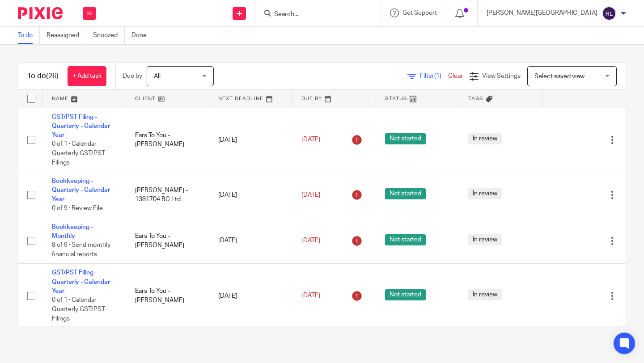 This screenshot has height=363, width=644. I want to click on img: svg%3E, so click(609, 13).